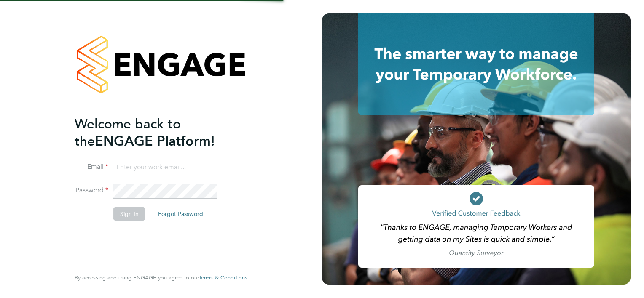 This screenshot has height=298, width=644. Describe the element at coordinates (166, 168) in the screenshot. I see `input: Enter your work email...` at that location.